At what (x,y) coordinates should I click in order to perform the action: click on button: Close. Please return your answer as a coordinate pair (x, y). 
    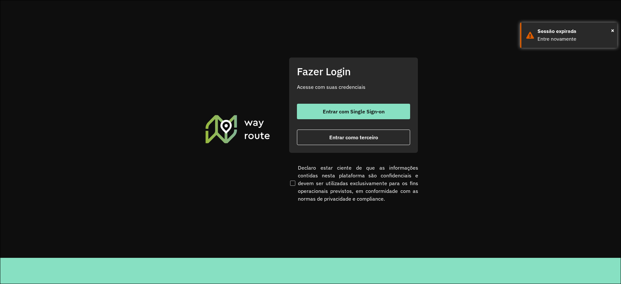
    Looking at the image, I should click on (612, 30).